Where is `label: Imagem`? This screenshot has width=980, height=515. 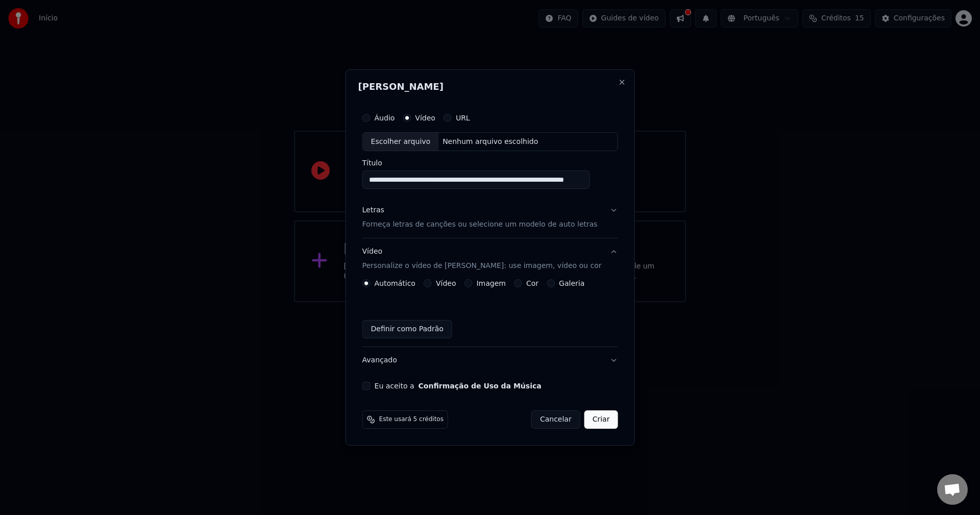
label: Imagem is located at coordinates (491, 283).